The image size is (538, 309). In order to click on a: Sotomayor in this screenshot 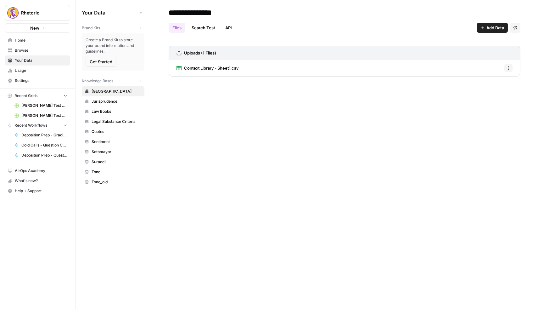, I will do `click(113, 152)`.